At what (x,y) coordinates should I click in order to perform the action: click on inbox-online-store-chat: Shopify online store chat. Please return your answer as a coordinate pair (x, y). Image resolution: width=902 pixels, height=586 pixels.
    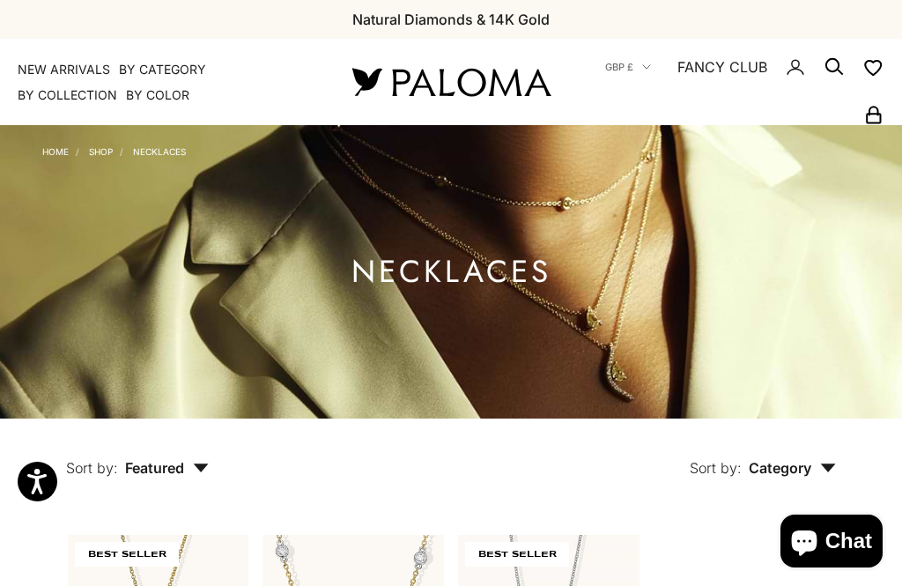
    Looking at the image, I should click on (832, 543).